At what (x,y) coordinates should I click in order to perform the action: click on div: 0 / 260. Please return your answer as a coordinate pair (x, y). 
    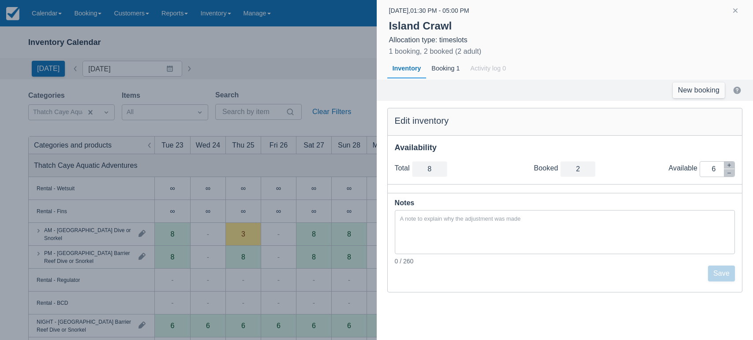
    Looking at the image, I should click on (565, 261).